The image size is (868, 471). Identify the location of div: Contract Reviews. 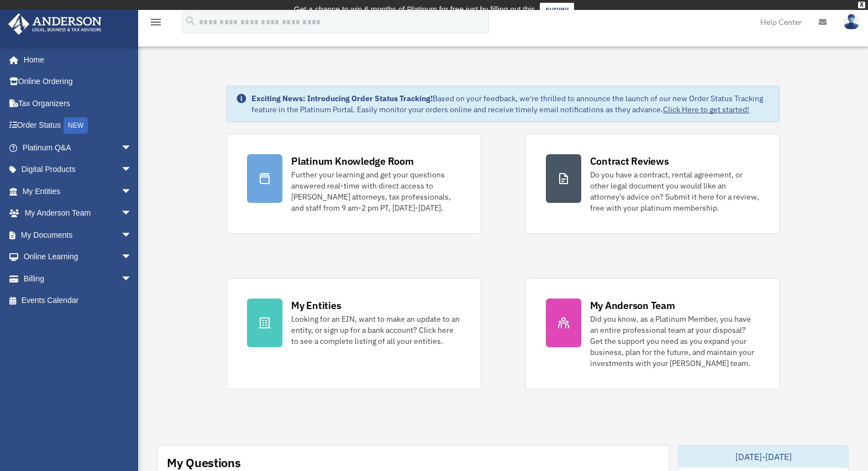
(629, 161).